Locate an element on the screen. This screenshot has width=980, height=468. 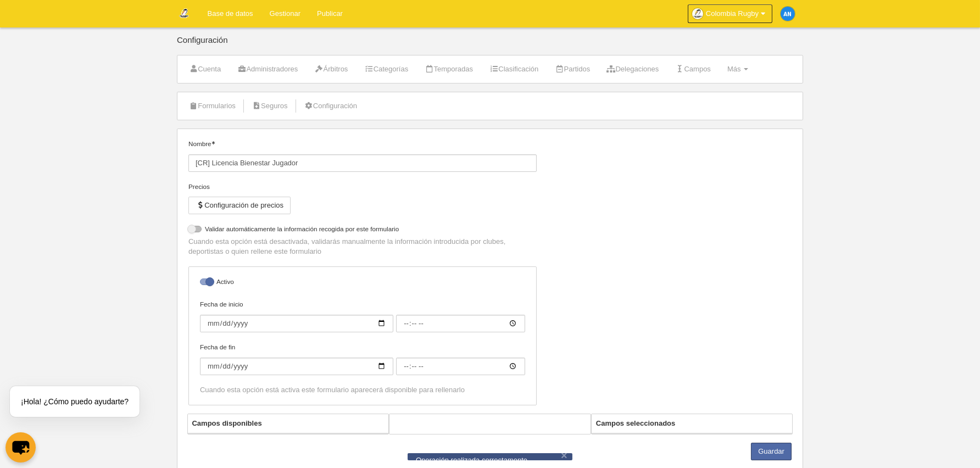
input: Nombre is located at coordinates (363, 163).